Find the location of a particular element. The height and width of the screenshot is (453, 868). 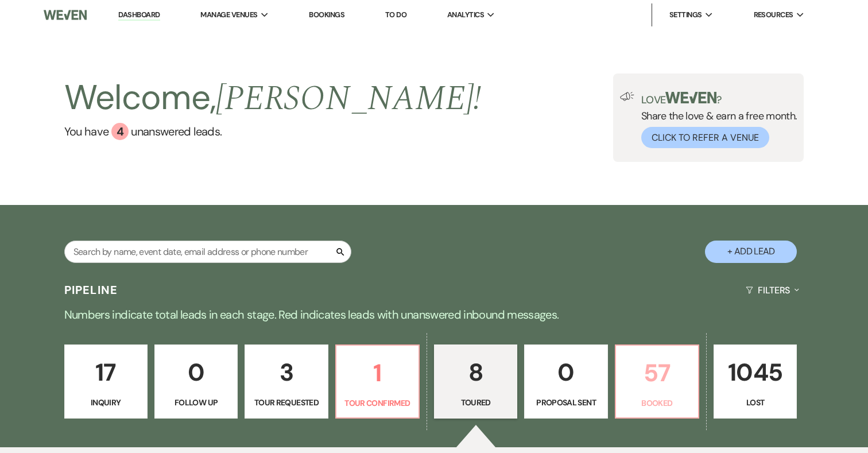

span: Manage Venues is located at coordinates (228, 15).